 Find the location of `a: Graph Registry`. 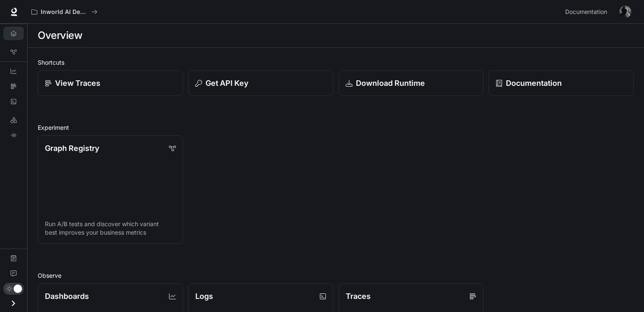

a: Graph Registry is located at coordinates (14, 52).